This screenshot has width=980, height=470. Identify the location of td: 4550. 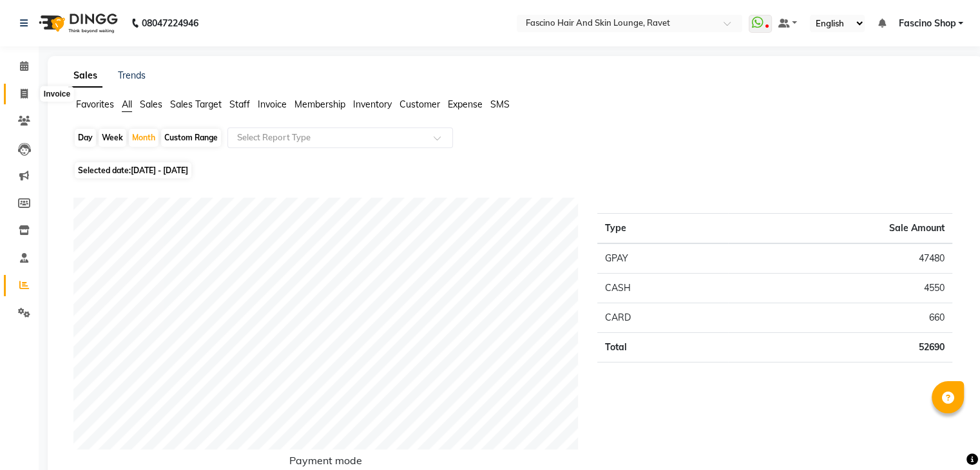
(840, 288).